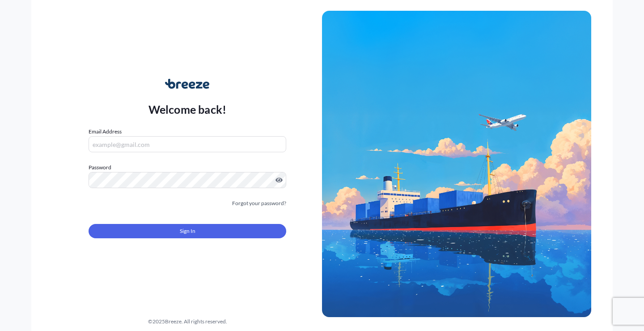  I want to click on span: Sign In, so click(187, 231).